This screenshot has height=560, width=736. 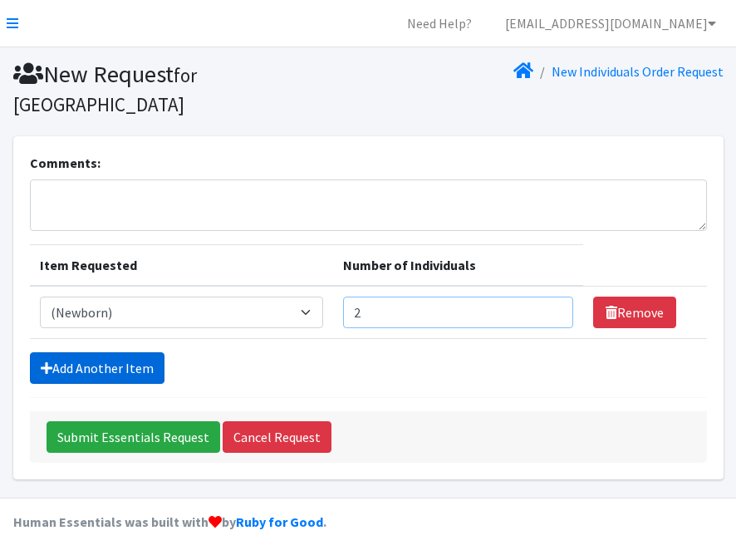 I want to click on a: New Individuals Order Request, so click(x=637, y=71).